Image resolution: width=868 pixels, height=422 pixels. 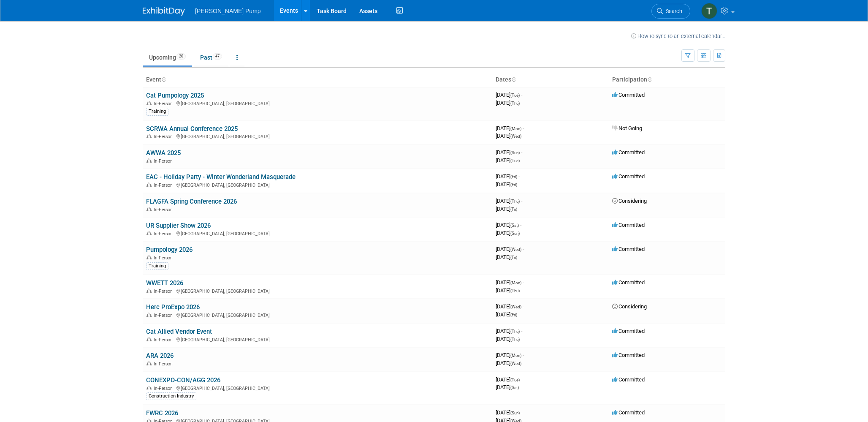 What do you see at coordinates (164, 153) in the screenshot?
I see `a: AWWA 2025` at bounding box center [164, 153].